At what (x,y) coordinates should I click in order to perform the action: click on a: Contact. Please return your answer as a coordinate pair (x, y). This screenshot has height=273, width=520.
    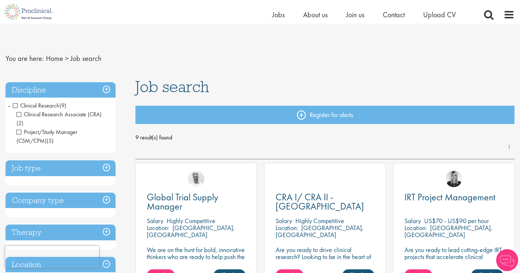
    Looking at the image, I should click on (393, 15).